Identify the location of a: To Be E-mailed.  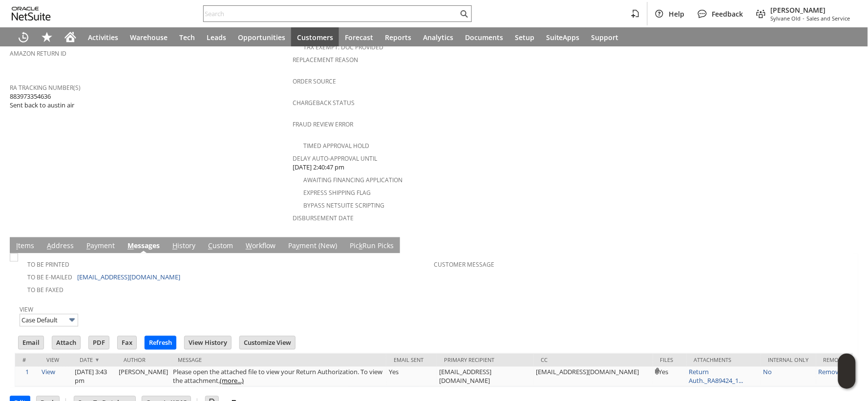
(50, 277).